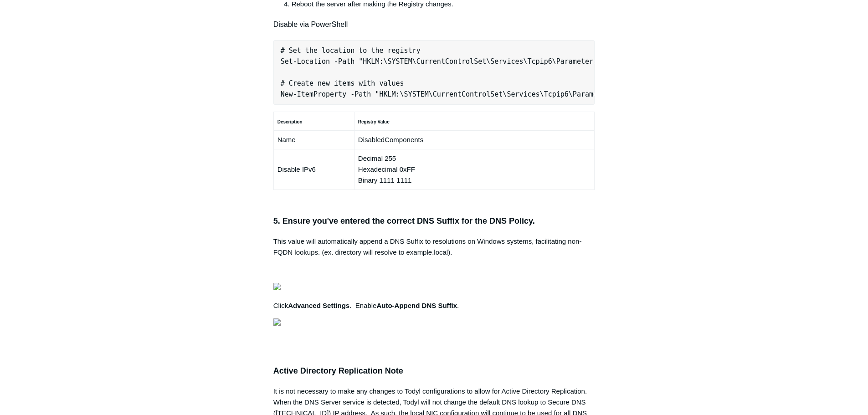 The image size is (868, 415). Describe the element at coordinates (434, 306) in the screenshot. I see `p: Click . Enable .` at that location.